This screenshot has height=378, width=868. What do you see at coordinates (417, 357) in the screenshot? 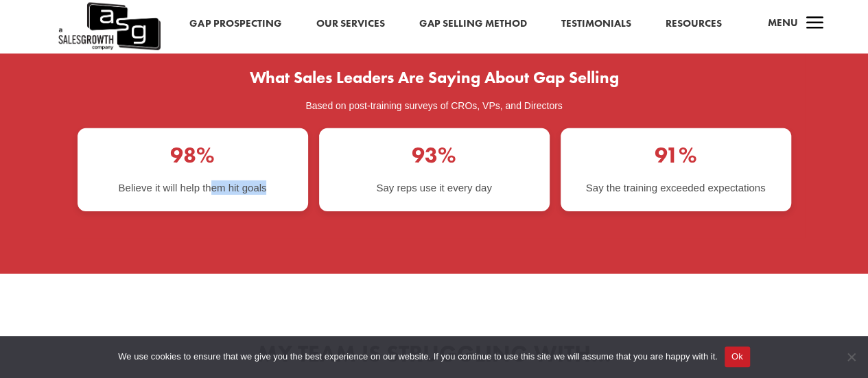
I see `span: We use cookies to ensure that we give you the best experience on our website. If you continue to ...` at bounding box center [417, 357].